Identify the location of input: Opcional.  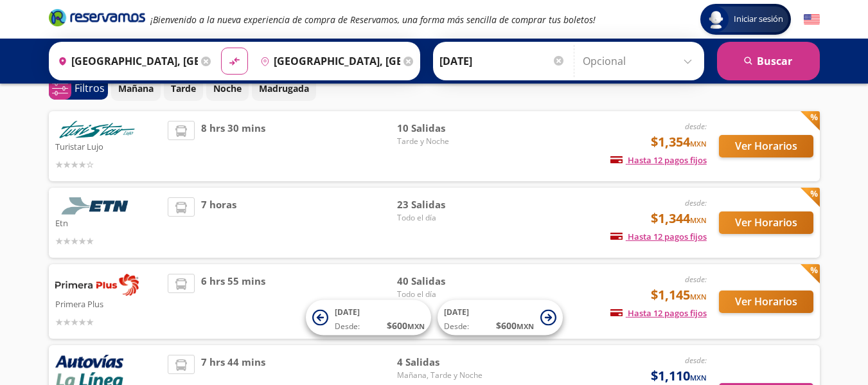
(640, 61).